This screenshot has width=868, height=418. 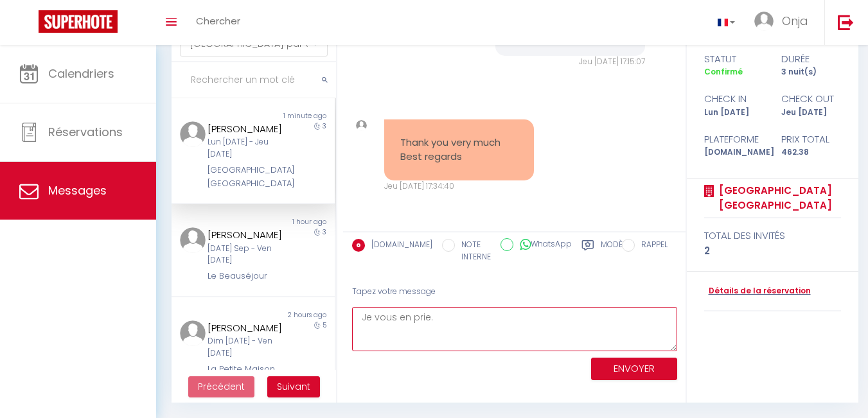 I want to click on div: 2, so click(x=773, y=251).